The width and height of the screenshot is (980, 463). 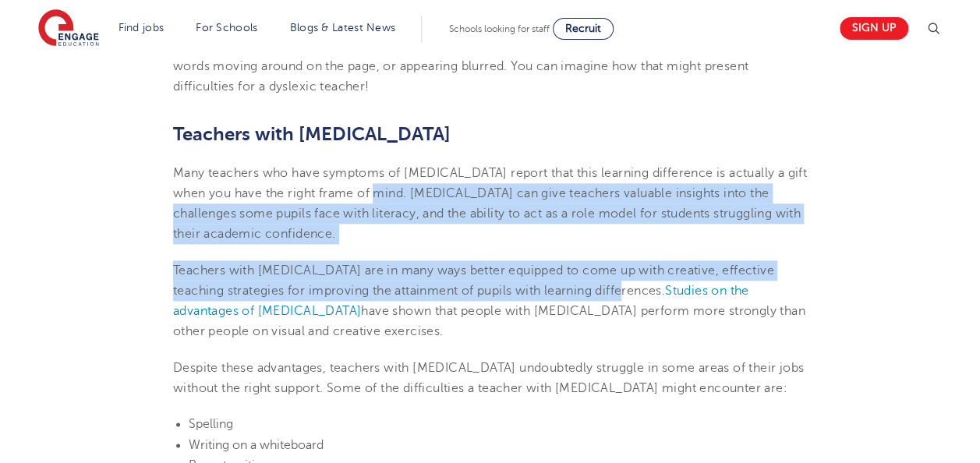 What do you see at coordinates (226, 27) in the screenshot?
I see `a: For Schools` at bounding box center [226, 27].